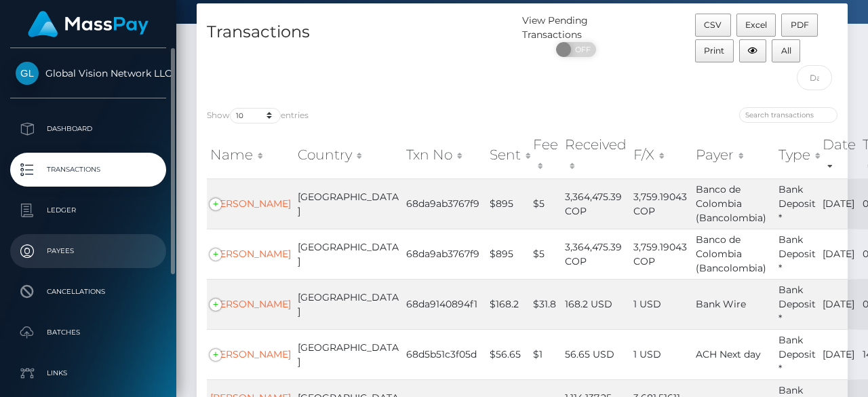 This screenshot has width=868, height=397. Describe the element at coordinates (444, 354) in the screenshot. I see `td: 68d5b51c3f05d` at that location.